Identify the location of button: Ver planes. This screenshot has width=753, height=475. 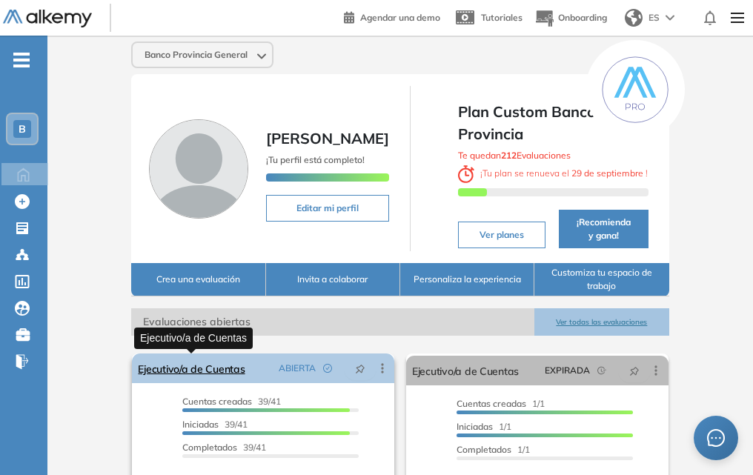
(501, 235).